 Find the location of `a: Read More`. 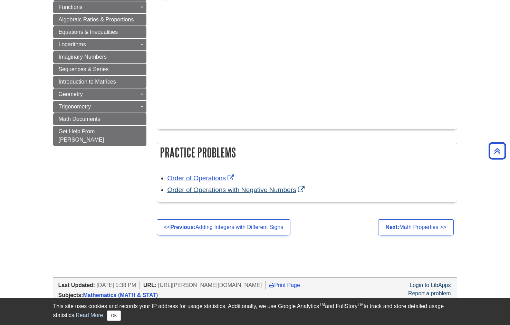

a: Read More is located at coordinates (89, 315).